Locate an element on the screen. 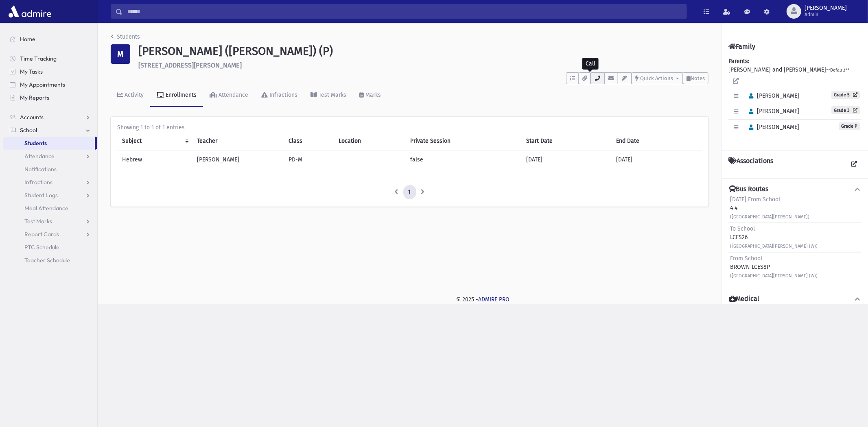 The width and height of the screenshot is (868, 427). th: Private Session is located at coordinates (463, 141).